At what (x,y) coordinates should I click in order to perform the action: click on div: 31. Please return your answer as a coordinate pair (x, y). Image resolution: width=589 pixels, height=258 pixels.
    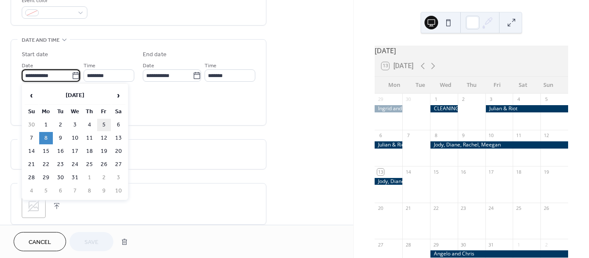
    Looking at the image, I should click on (491, 245).